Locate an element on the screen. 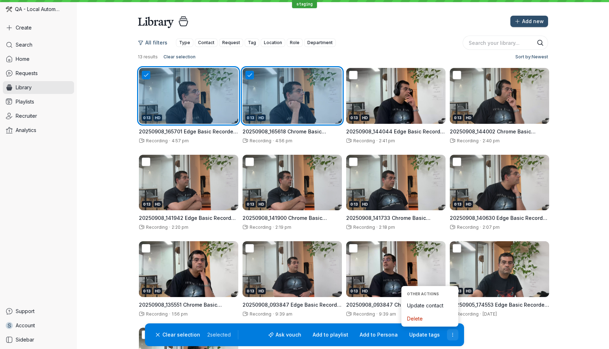 This screenshot has height=349, width=609. div: More actions is located at coordinates (430, 307).